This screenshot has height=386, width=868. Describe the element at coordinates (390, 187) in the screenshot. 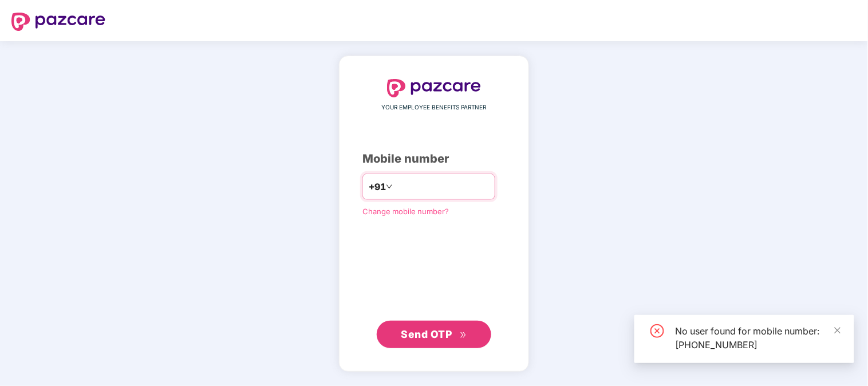

I see `span: down` at that location.